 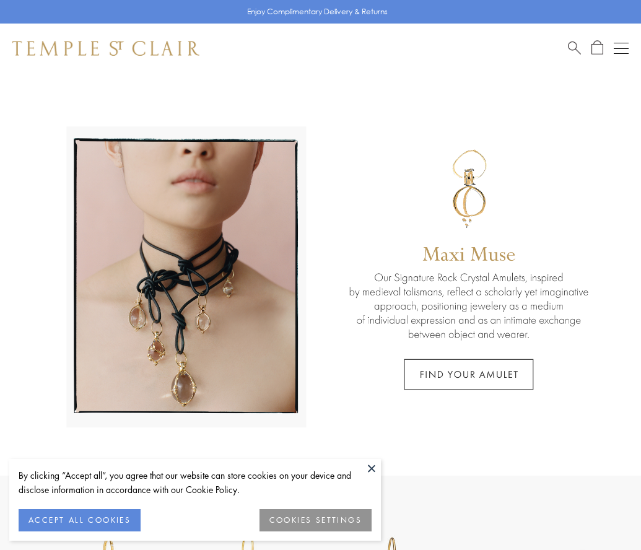 What do you see at coordinates (79, 520) in the screenshot?
I see `button: ACCEPT ALL COOKIES` at bounding box center [79, 520].